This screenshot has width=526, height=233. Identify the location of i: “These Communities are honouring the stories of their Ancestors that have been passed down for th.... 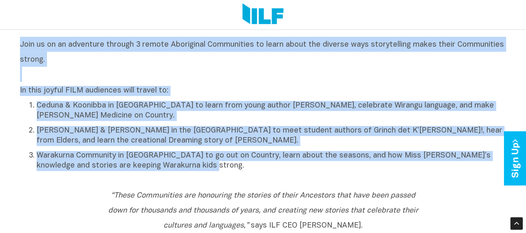
(263, 210).